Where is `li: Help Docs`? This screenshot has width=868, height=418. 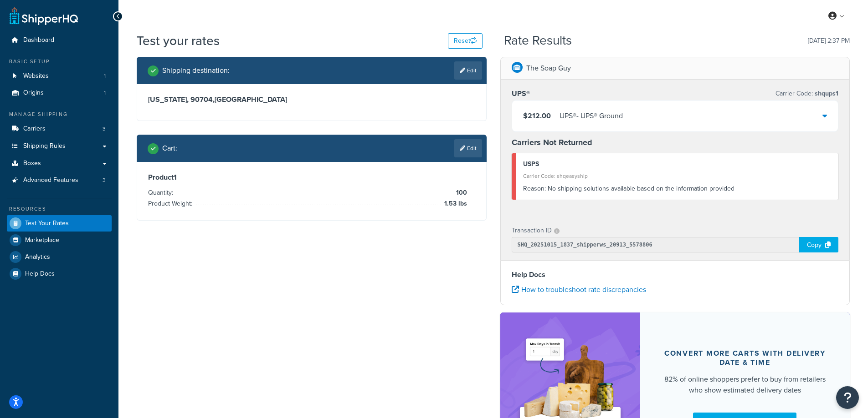
li: Help Docs is located at coordinates (60, 274).